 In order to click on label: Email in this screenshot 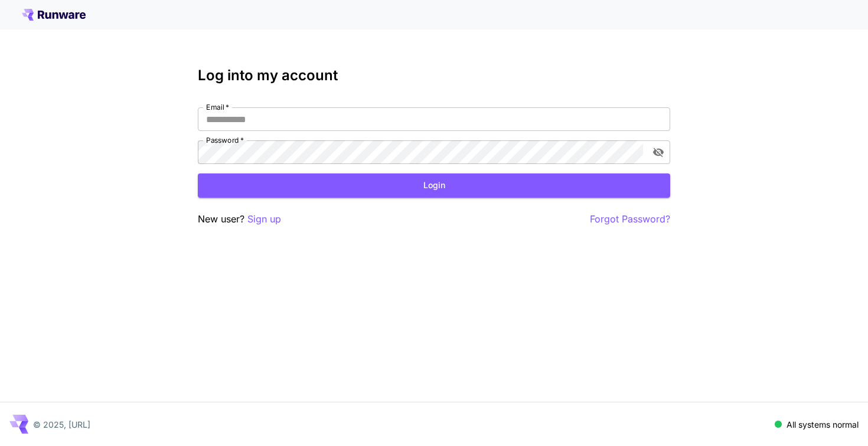, I will do `click(217, 107)`.